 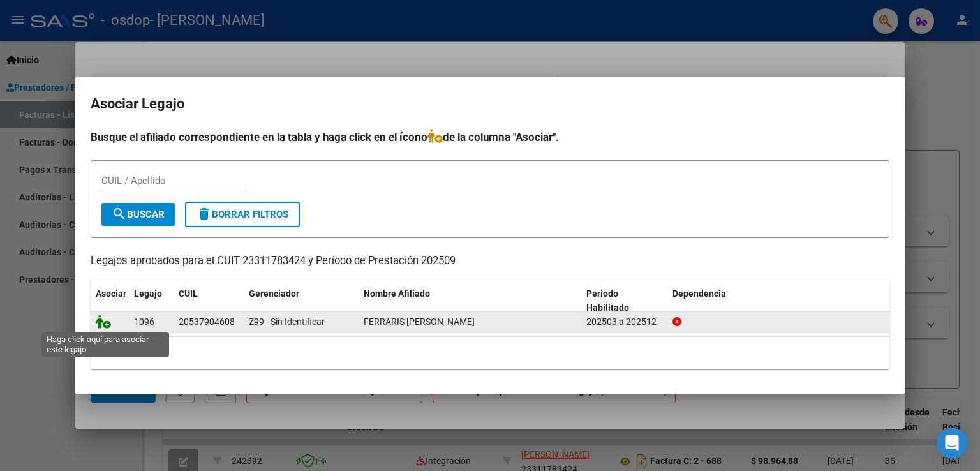 I want to click on h2: Asociar Legajo, so click(x=490, y=104).